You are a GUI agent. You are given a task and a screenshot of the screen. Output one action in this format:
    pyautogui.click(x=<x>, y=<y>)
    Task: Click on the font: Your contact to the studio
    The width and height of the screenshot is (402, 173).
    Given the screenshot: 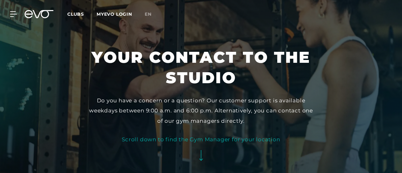 What is the action you would take?
    pyautogui.click(x=201, y=68)
    